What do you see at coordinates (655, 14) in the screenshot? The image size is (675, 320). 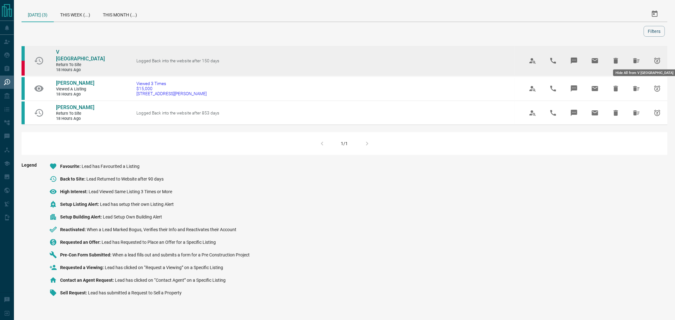 I see `button: Select Date Range` at bounding box center [655, 14].